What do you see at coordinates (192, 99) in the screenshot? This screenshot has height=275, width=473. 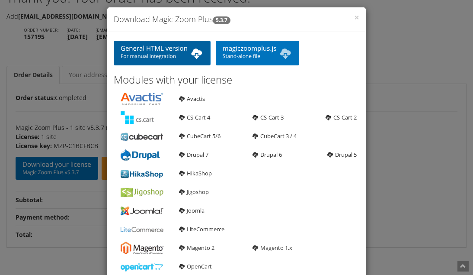 I see `a: Avactis` at bounding box center [192, 99].